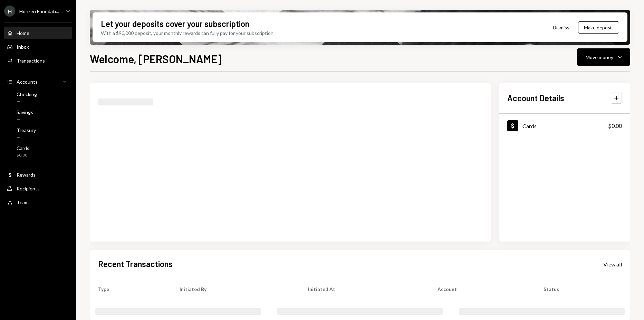 The width and height of the screenshot is (644, 320). I want to click on a: View all, so click(613, 264).